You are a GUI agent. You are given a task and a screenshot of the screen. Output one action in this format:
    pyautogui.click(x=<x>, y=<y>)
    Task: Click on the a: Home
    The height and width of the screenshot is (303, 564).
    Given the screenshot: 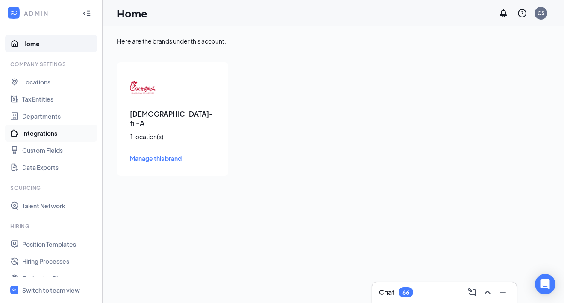 What is the action you would take?
    pyautogui.click(x=59, y=44)
    